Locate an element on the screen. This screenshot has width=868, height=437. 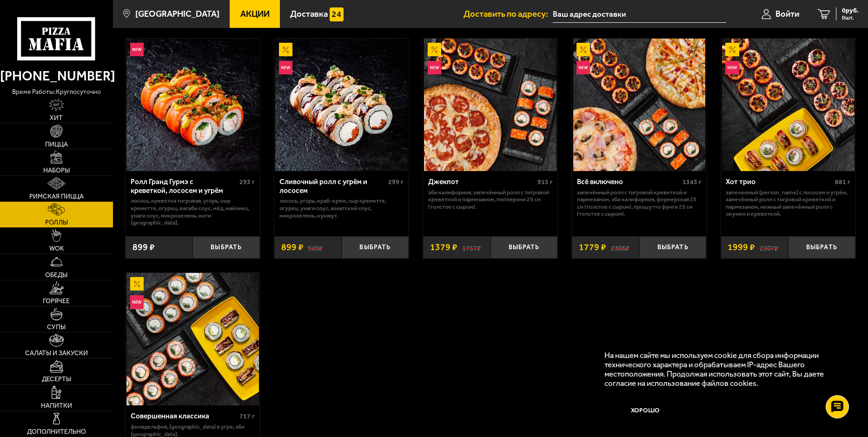
a: АкционныйНовинкаДжекпот is located at coordinates (490, 104).